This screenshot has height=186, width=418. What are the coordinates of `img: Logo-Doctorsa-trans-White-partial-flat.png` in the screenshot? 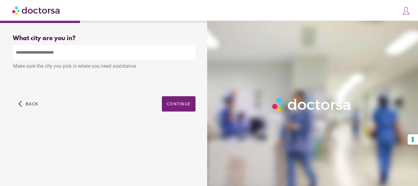 It's located at (312, 104).